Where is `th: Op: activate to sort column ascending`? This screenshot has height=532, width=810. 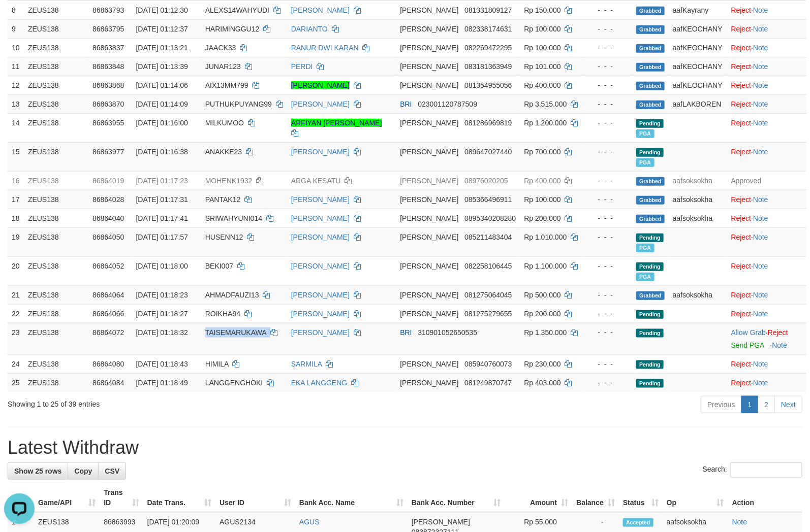
th: Op: activate to sort column ascending is located at coordinates (695, 498).